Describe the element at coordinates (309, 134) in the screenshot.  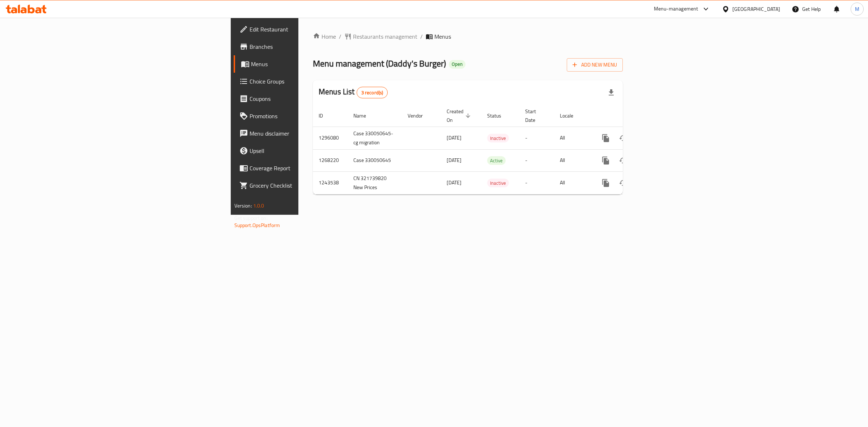
I see `span: Menu disclaimer` at that location.